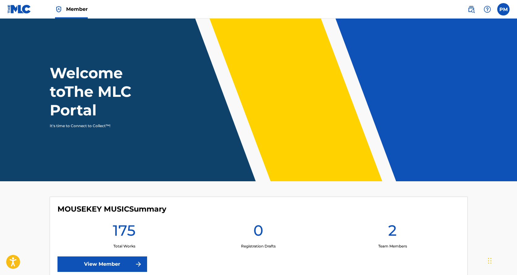  What do you see at coordinates (102, 264) in the screenshot?
I see `a: View Member` at bounding box center [102, 264].